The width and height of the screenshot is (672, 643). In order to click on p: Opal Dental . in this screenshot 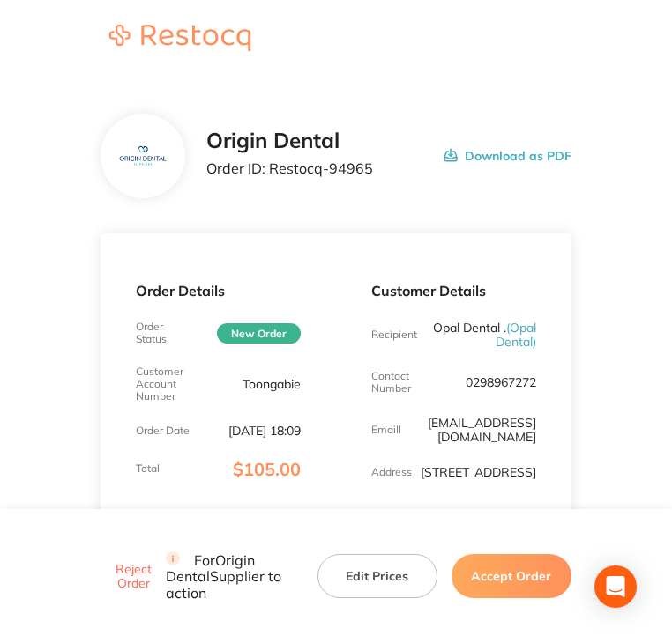, I will do `click(480, 335)`.